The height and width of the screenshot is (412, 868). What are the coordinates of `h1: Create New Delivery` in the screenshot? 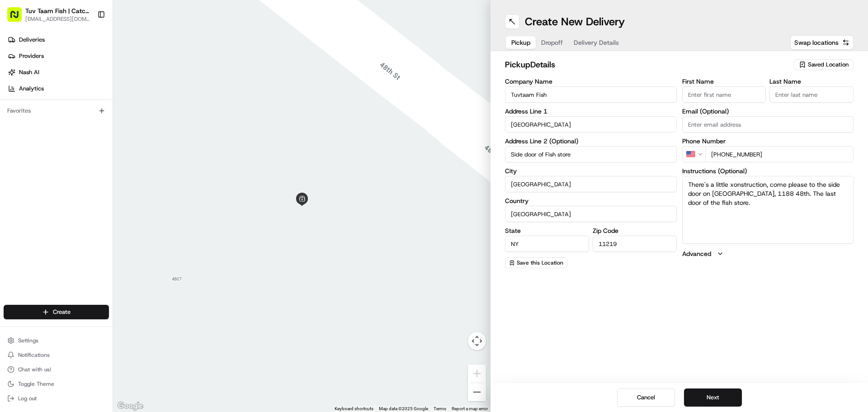 It's located at (574, 22).